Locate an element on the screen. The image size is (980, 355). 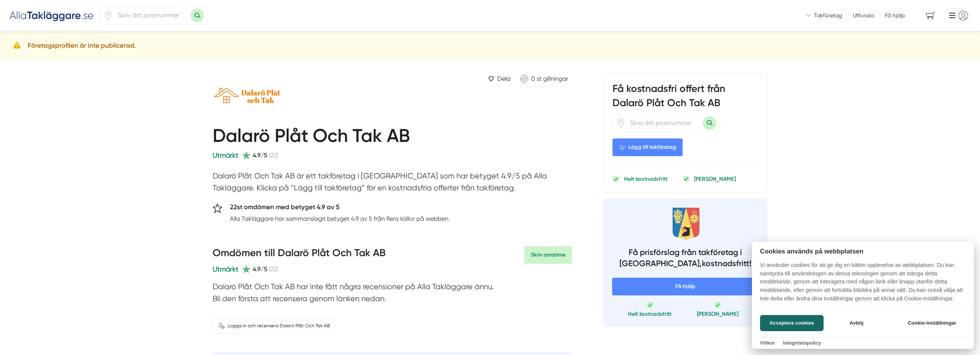
p: Vi använder cookies för att ge dig en bättre upplevelse av webbplatsen. Du kan samtycka till anvä... is located at coordinates (863, 285).